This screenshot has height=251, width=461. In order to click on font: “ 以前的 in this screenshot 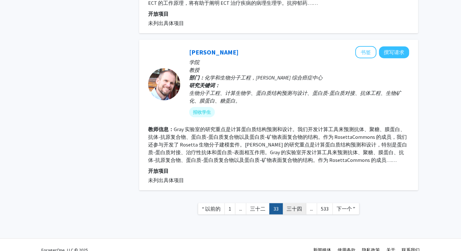, I will do `click(211, 209)`.